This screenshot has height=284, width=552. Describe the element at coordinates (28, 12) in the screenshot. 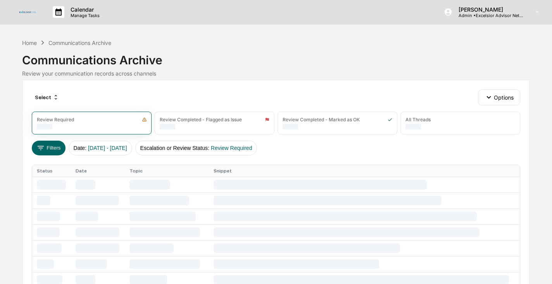

I see `img: logo` at that location.